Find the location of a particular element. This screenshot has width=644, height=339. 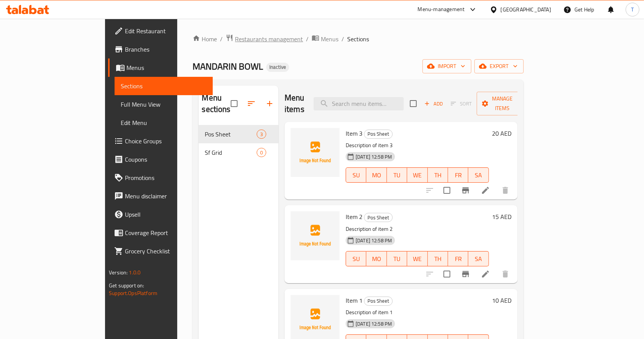

span: 0 is located at coordinates (261, 152).